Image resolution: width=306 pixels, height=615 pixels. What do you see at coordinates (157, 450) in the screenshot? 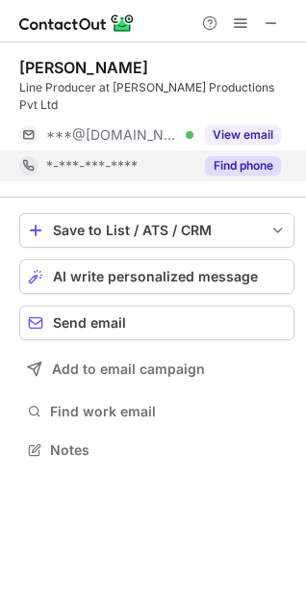
I see `button: Notes` at bounding box center [157, 450].